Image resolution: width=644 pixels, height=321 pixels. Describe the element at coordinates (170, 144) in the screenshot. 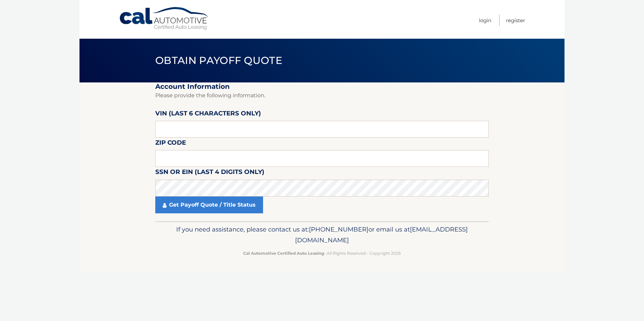

I see `label: Zip Code` at that location.